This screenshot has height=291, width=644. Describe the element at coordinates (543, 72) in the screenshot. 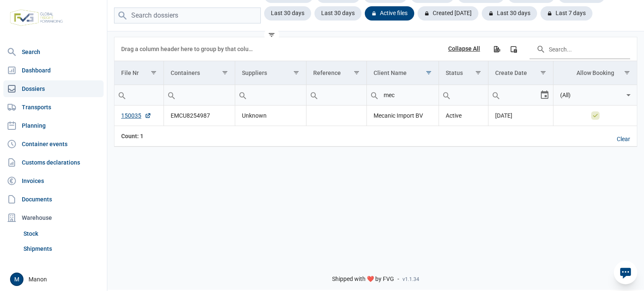

I see `span: Show filter options for column 'Create Date'` at that location.